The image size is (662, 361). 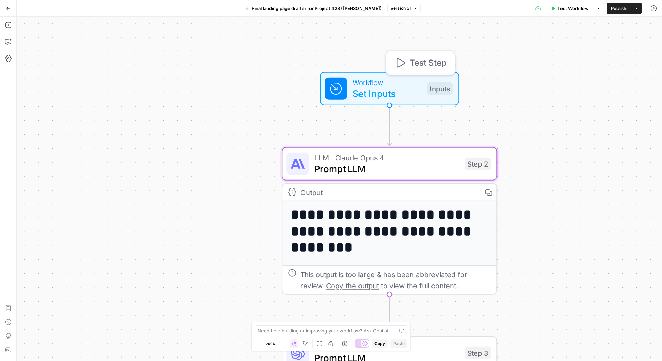 What do you see at coordinates (573, 8) in the screenshot?
I see `span: Test Workflow` at bounding box center [573, 8].